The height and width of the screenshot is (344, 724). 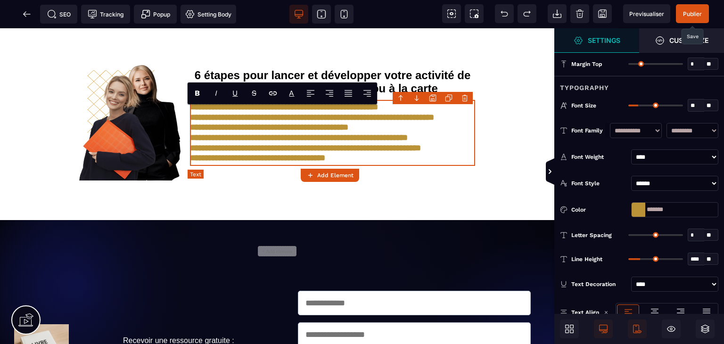 I want to click on span: Link, so click(x=273, y=93).